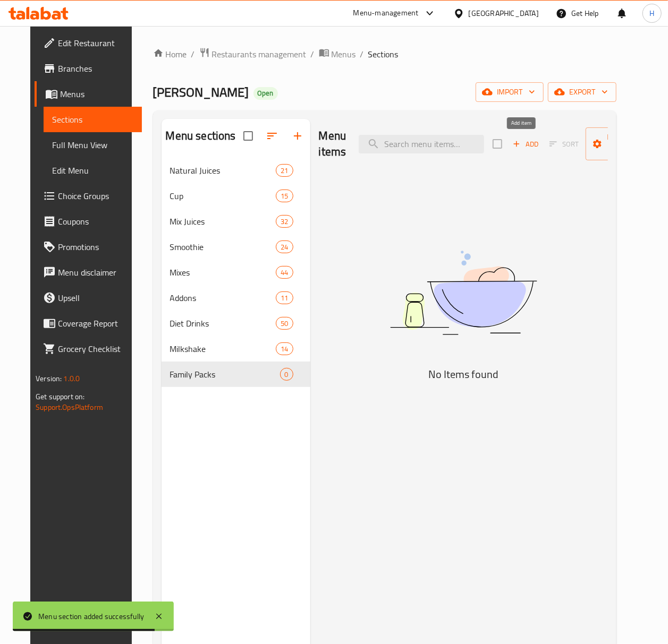 This screenshot has height=644, width=668. Describe the element at coordinates (71, 379) in the screenshot. I see `span: 1.0.0` at that location.